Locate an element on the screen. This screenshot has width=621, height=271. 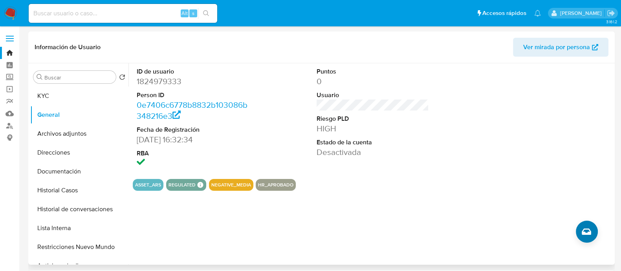
dt: Puntos is located at coordinates (373, 71).